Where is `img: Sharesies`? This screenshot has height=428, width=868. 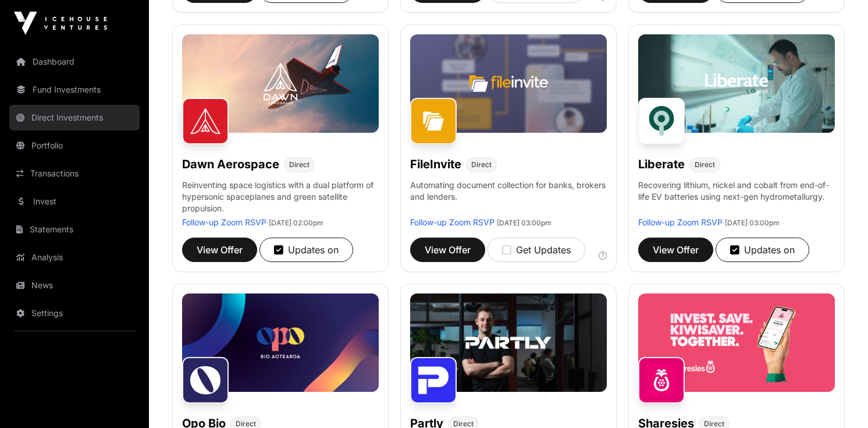 img: Sharesies is located at coordinates (662, 380).